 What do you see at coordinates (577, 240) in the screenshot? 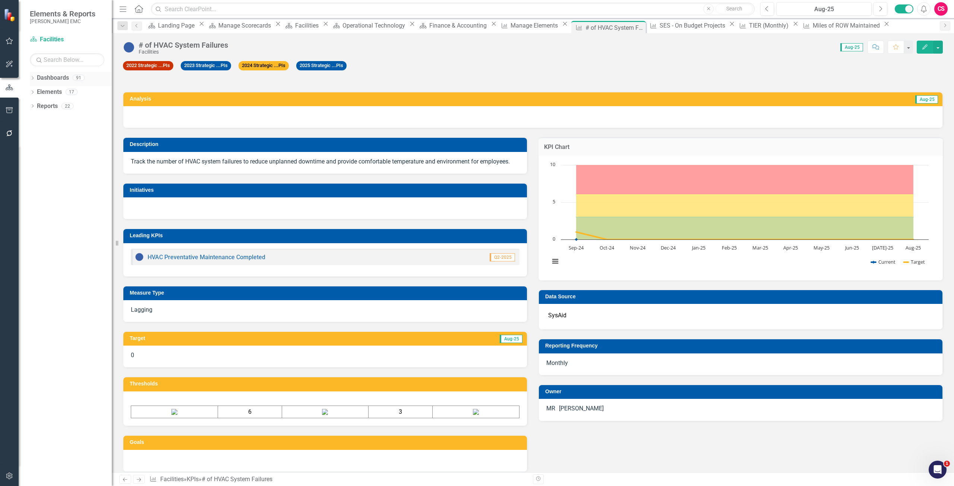
I see `g: Current, series 1 of 5. Line with 12 data points.` at bounding box center [577, 240].